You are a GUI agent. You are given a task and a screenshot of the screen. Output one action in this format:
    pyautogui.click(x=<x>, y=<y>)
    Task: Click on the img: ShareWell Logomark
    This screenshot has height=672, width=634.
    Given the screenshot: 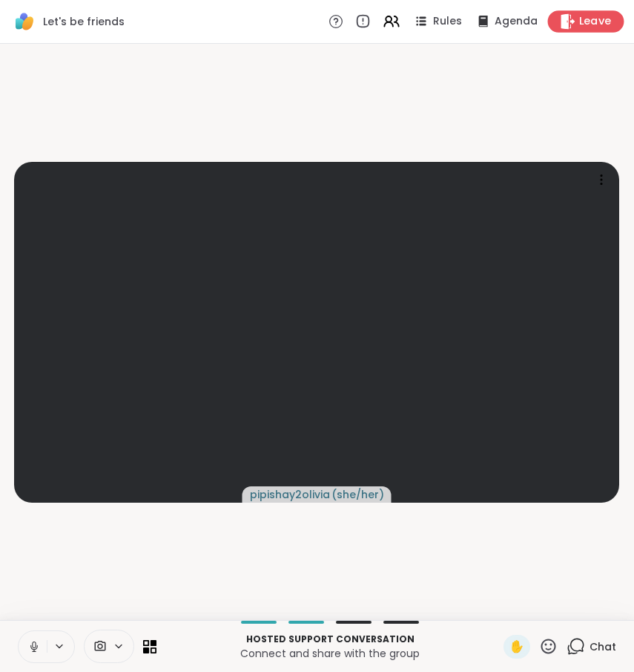 What is the action you would take?
    pyautogui.click(x=24, y=21)
    